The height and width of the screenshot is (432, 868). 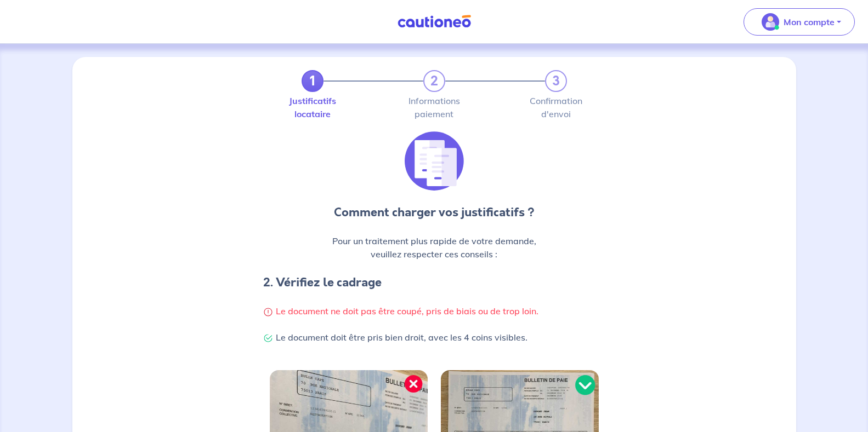 What do you see at coordinates (268, 313) in the screenshot?
I see `img: Warning` at bounding box center [268, 313].